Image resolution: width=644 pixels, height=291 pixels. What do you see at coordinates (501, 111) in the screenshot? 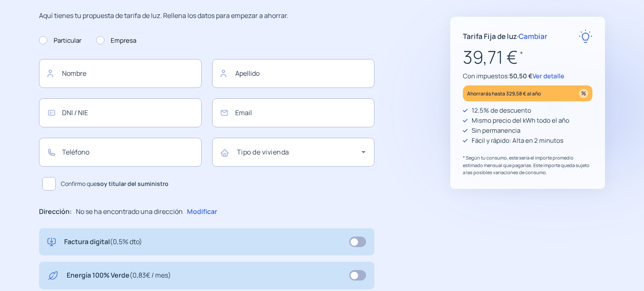
I see `p: 12,5% de descuento` at bounding box center [501, 111].